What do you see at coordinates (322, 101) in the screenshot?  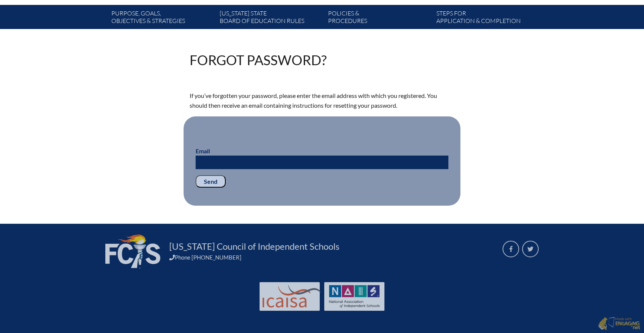 I see `p: If you’ve forgotten your password, please enter the email address with which you registered. You ...` at bounding box center [322, 101].